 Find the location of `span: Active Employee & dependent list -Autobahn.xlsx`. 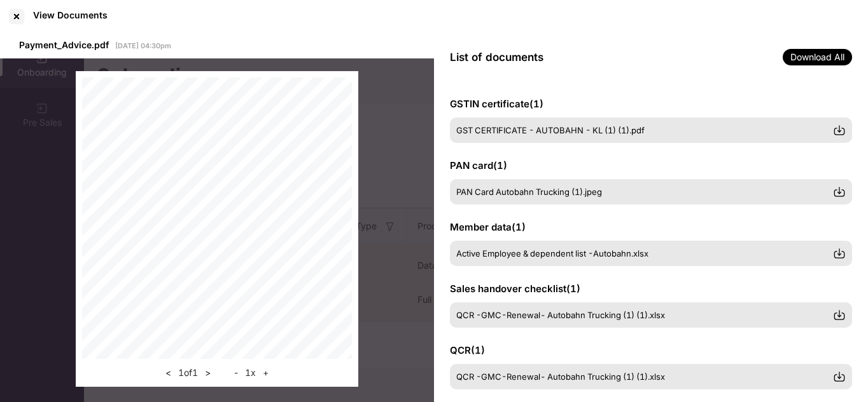

span: Active Employee & dependent list -Autobahn.xlsx is located at coordinates (552, 253).